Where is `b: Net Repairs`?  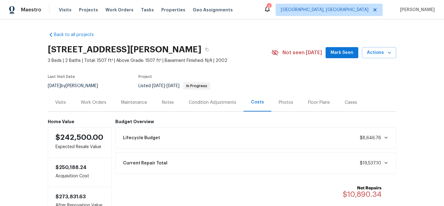
b: Net Repairs is located at coordinates (362, 189).